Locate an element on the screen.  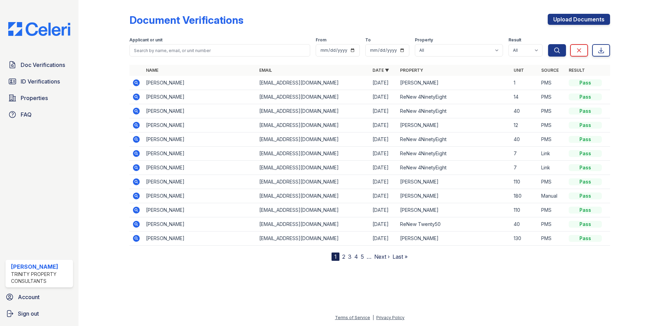
a: FAQ is located at coordinates (39, 114).